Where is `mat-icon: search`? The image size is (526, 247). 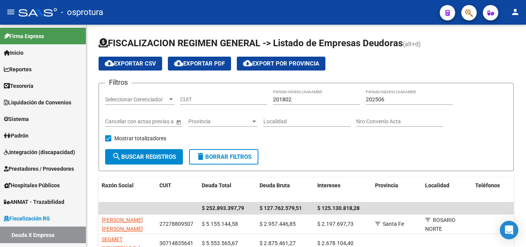 mat-icon: search is located at coordinates (117, 156).